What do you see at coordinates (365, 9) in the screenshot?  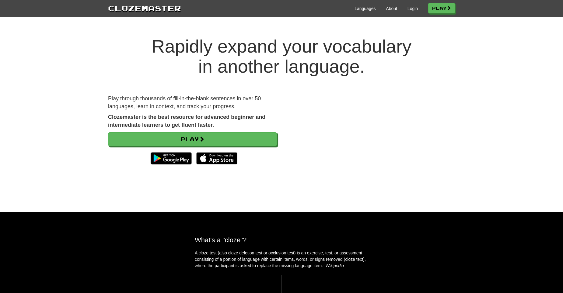 I see `a: Languages` at bounding box center [365, 9].